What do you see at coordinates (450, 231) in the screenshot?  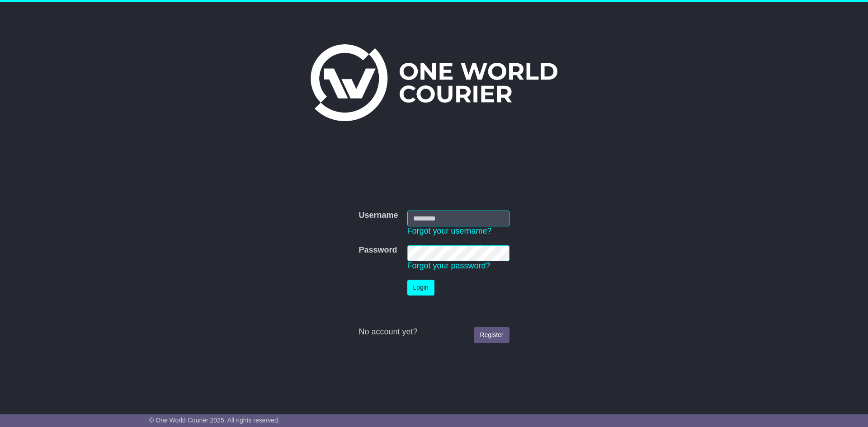 I see `a: Forgot your username?` at bounding box center [450, 231].